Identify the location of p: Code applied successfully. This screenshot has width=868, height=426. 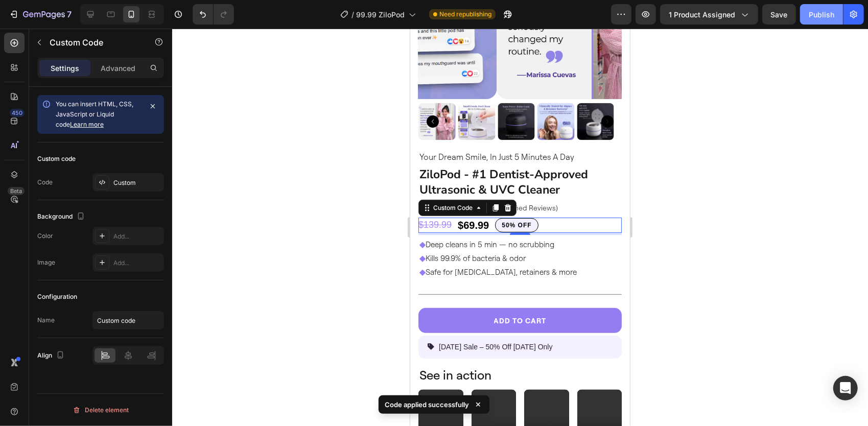
(426, 404).